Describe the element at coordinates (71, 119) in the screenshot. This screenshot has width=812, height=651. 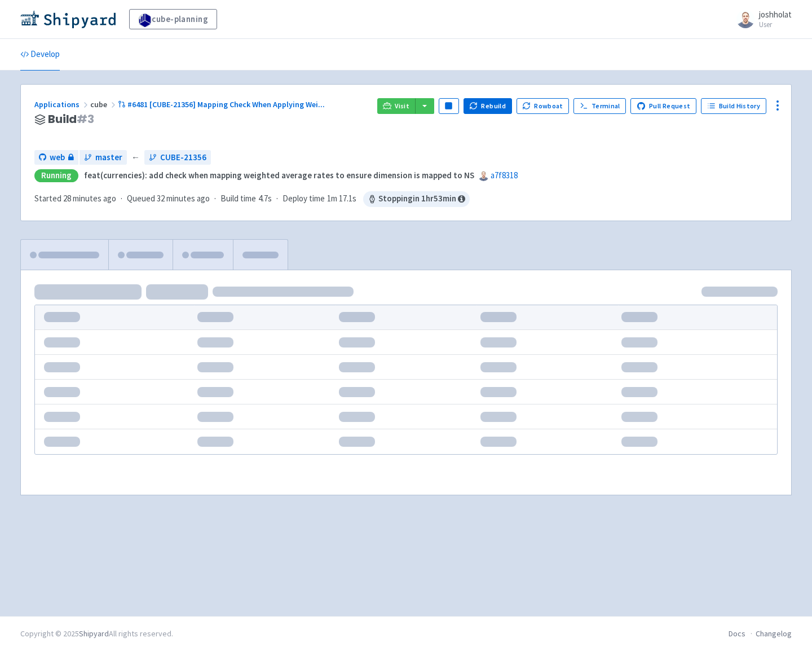
I see `span: Build` at that location.